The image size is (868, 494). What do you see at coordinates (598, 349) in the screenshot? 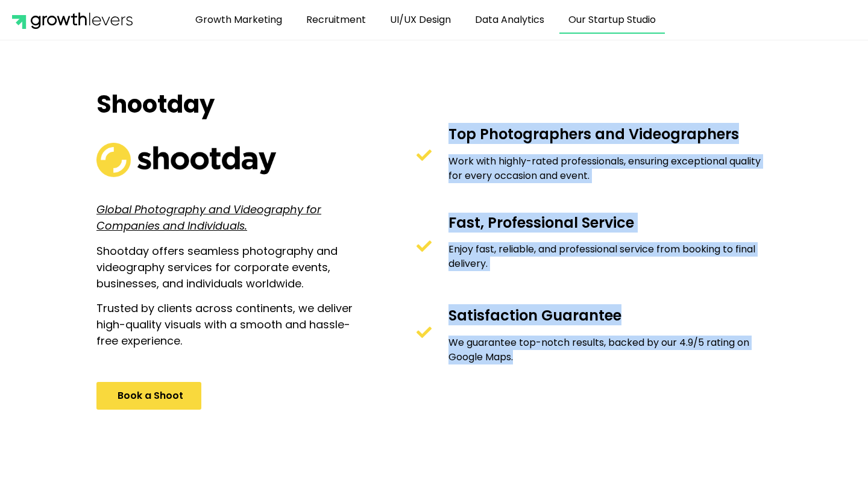
I see `span: We guarantee top-notch results, backed by our 4.9/5 rating on Google Maps.` at bounding box center [598, 349].